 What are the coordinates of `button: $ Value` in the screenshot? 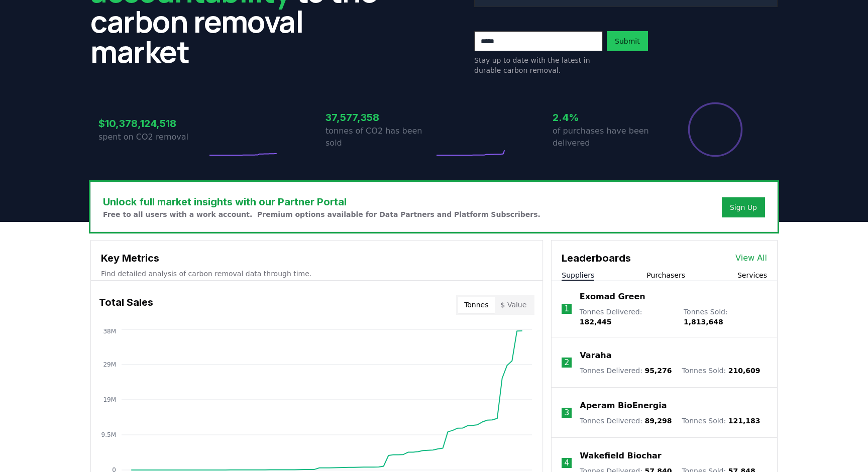 It's located at (514, 305).